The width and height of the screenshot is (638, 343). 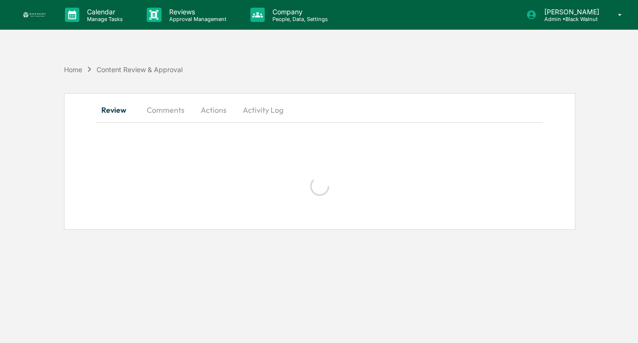 What do you see at coordinates (118, 110) in the screenshot?
I see `button: Review` at bounding box center [118, 110].